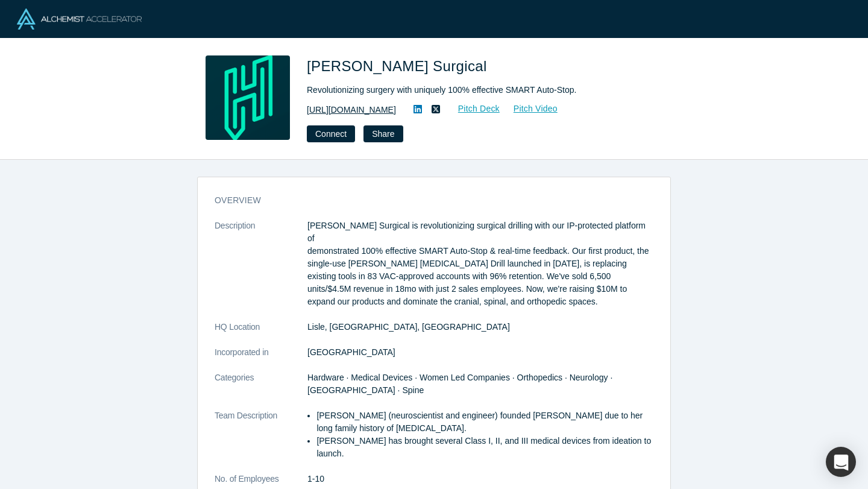 Image resolution: width=868 pixels, height=489 pixels. What do you see at coordinates (473, 108) in the screenshot?
I see `a: Pitch Deck` at bounding box center [473, 108].